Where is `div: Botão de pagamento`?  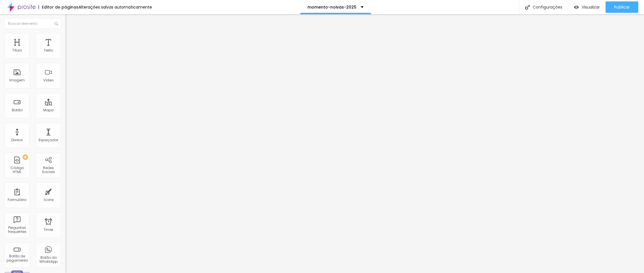 div: Botão de pagamento is located at coordinates (17, 258).